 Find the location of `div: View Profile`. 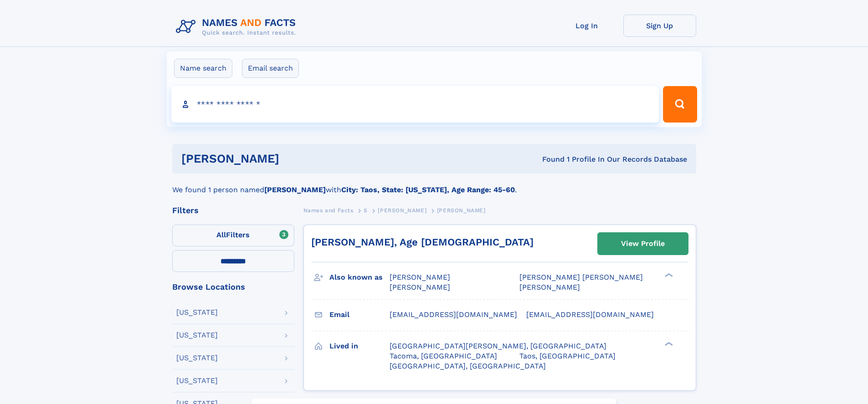

div: View Profile is located at coordinates (643, 244).